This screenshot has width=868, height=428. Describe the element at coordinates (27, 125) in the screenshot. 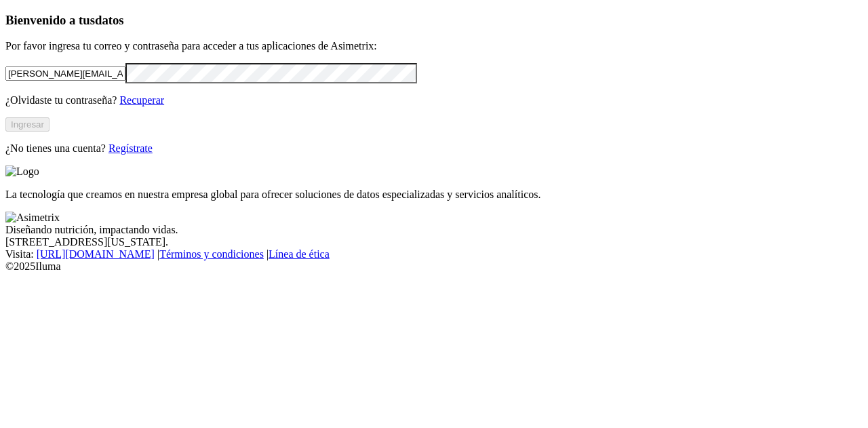

I see `button: Ingresar` at that location.